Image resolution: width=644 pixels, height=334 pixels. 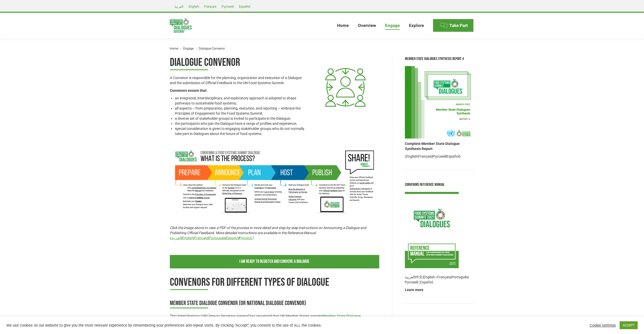 What do you see at coordinates (414, 290) in the screenshot?
I see `a: Learn more` at bounding box center [414, 290].